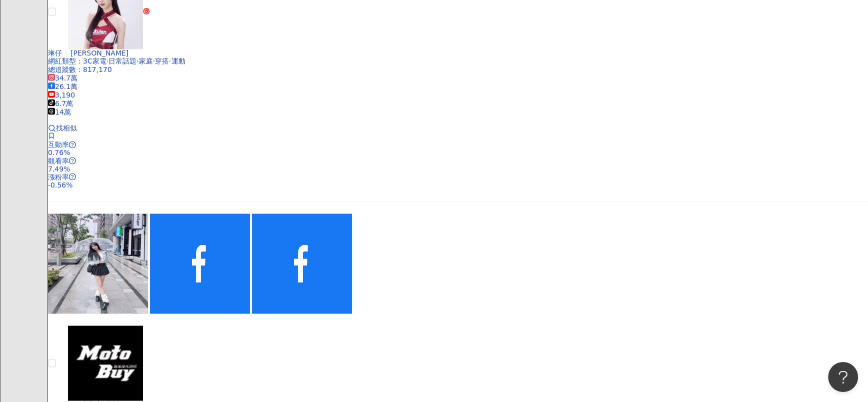  What do you see at coordinates (95, 61) in the screenshot?
I see `span: 3C家電` at bounding box center [95, 61].